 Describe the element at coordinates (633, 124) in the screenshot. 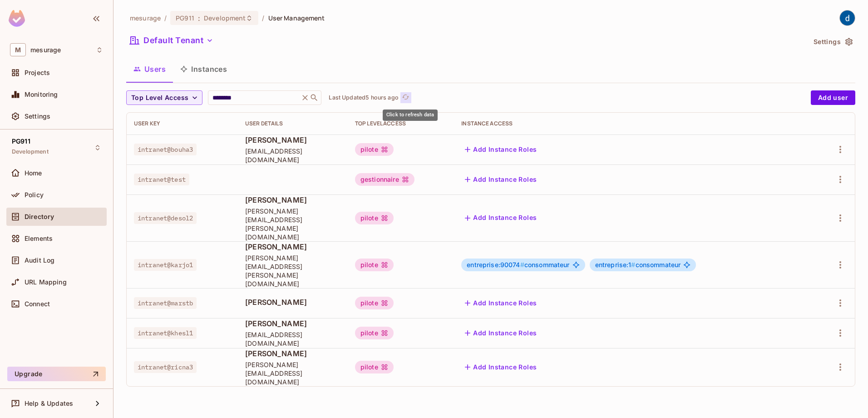

I see `div: Instance Access` at that location.